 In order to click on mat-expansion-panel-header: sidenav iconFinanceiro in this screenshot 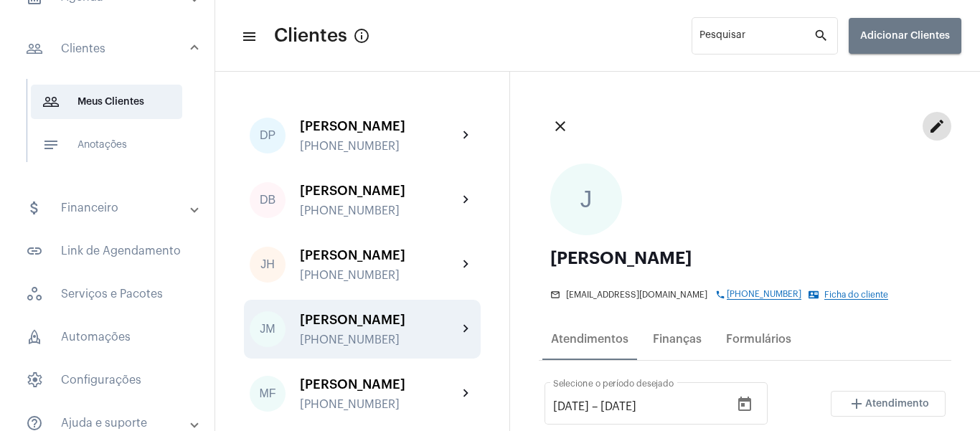, I will do `click(112, 208)`.